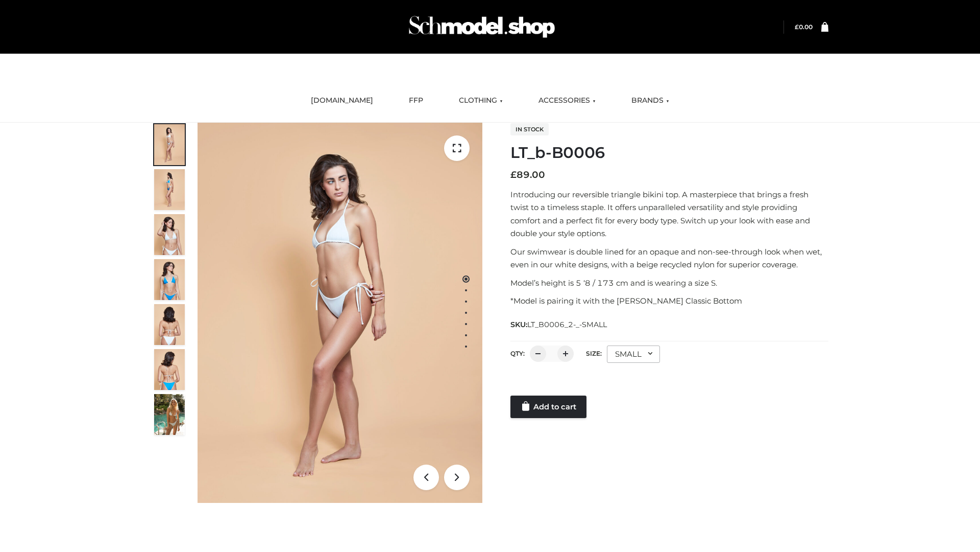  Describe the element at coordinates (633, 354) in the screenshot. I see `div: SMALL` at that location.